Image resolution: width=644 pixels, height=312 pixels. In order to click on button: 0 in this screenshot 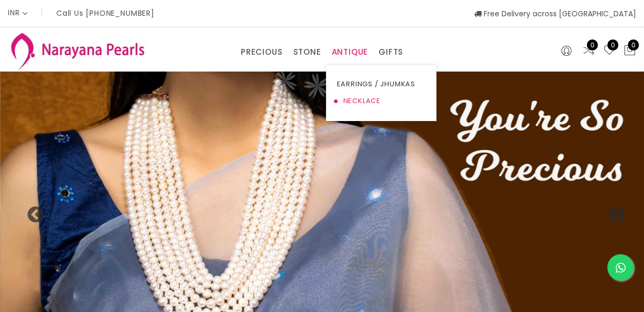, I will do `click(630, 51)`.